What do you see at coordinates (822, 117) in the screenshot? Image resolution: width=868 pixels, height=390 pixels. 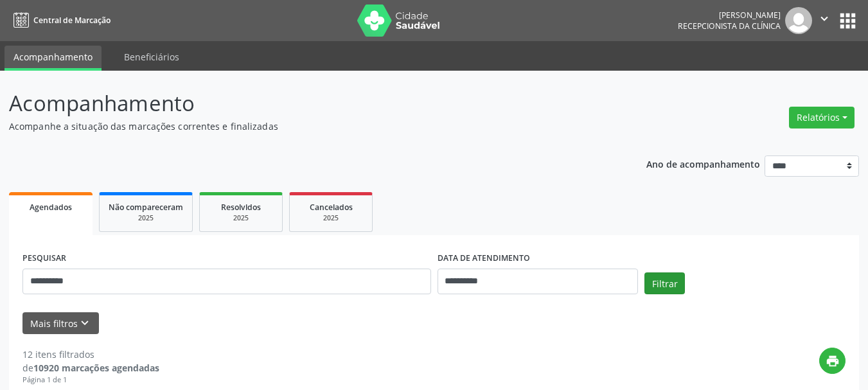 I see `button: Relatórios` at bounding box center [822, 117].